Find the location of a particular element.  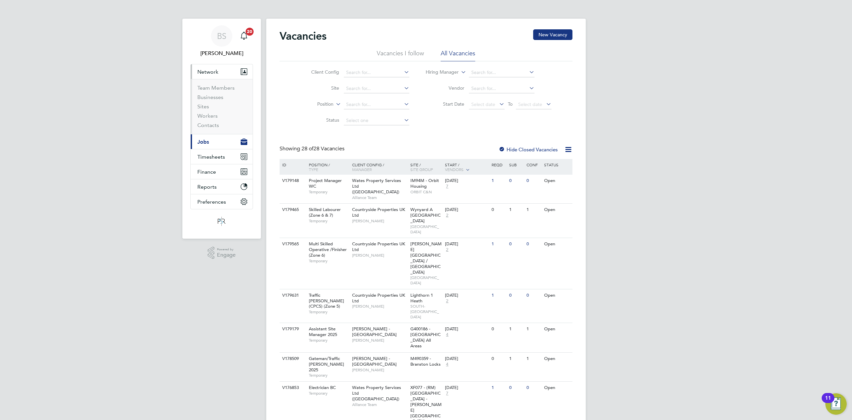

span: Powered by is located at coordinates (226, 249).